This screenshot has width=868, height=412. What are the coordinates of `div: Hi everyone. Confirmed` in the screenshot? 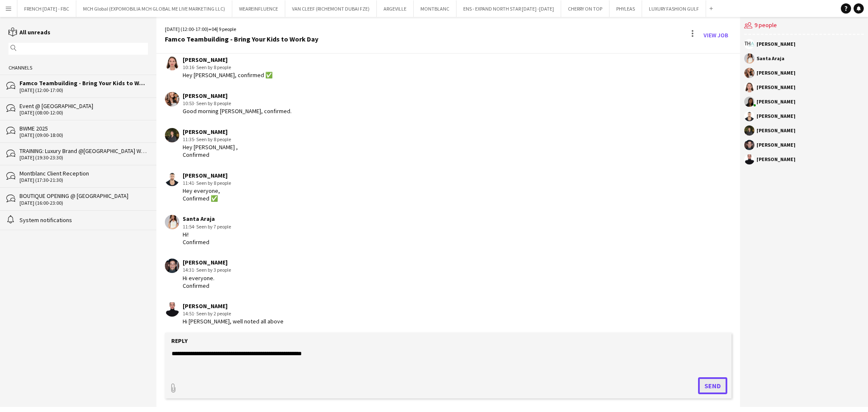 It's located at (207, 282).